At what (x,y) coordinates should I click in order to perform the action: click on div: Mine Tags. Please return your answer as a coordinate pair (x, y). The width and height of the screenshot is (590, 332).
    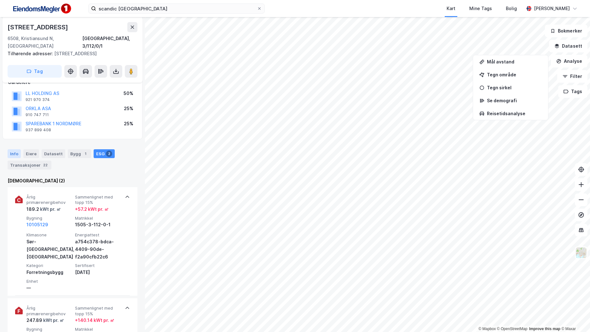
    Looking at the image, I should click on (481, 9).